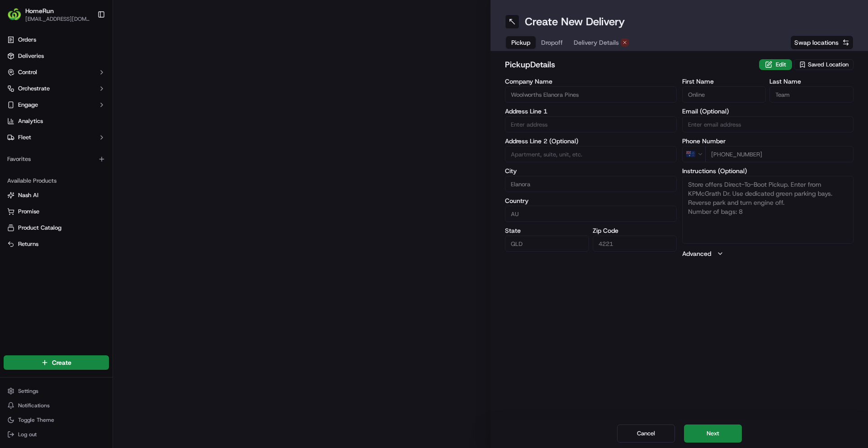 The width and height of the screenshot is (868, 448). What do you see at coordinates (552, 43) in the screenshot?
I see `span: Dropoff` at bounding box center [552, 43].